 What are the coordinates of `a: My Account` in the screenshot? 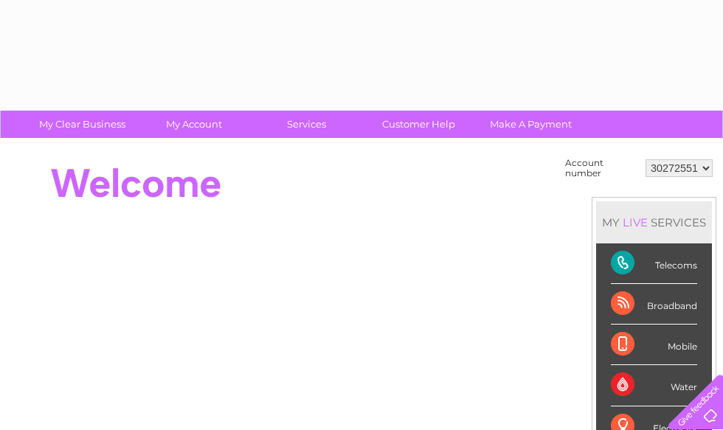 It's located at (194, 124).